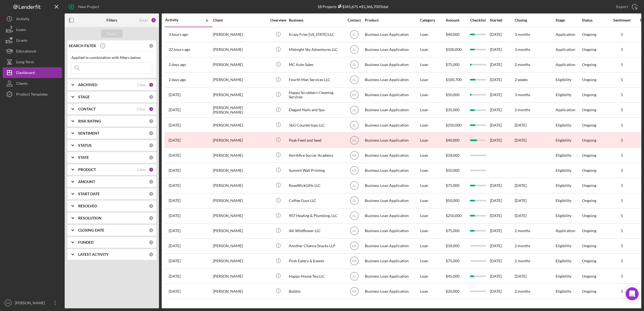 This screenshot has height=311, width=644. What do you see at coordinates (174, 291) in the screenshot?
I see `time: 2025-05-20 19:37` at bounding box center [174, 291].